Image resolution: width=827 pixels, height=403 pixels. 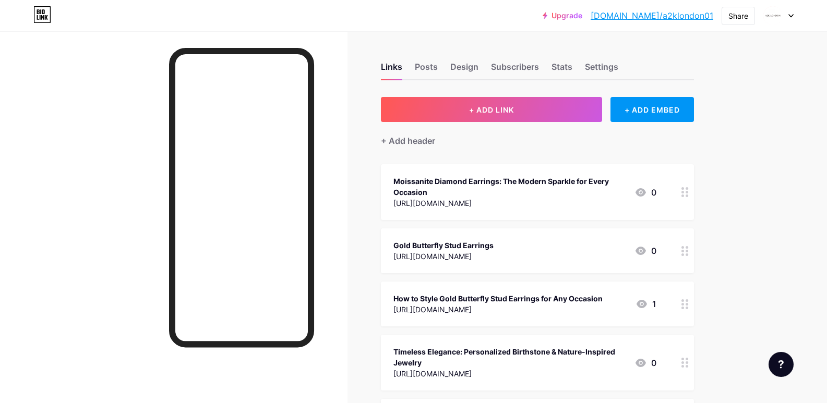 What do you see at coordinates (492, 110) in the screenshot?
I see `button: + ADD LINK` at bounding box center [492, 110].